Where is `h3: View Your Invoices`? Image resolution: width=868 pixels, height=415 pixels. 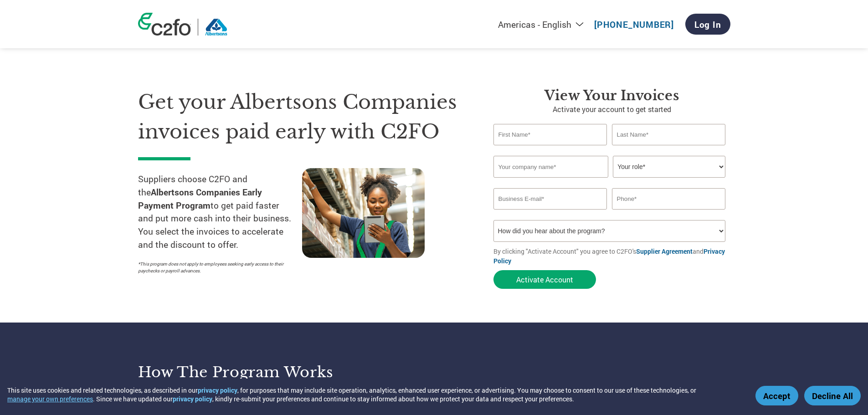 h3: View Your Invoices is located at coordinates (612, 96).